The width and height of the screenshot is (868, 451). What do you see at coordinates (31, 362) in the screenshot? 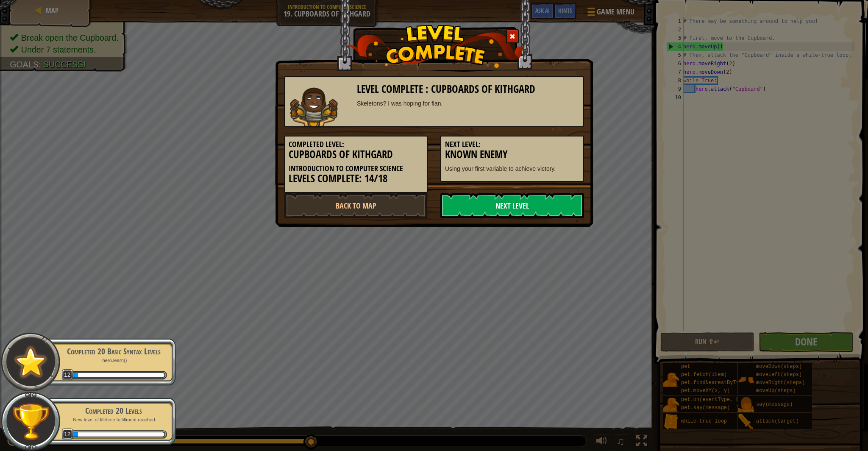
I see `img: default.png` at bounding box center [31, 362].